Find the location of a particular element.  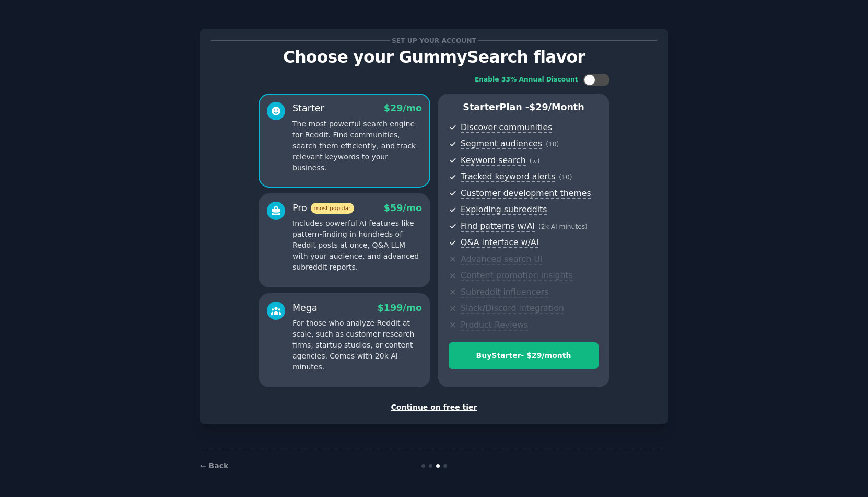

span: Subreddit influencers is located at coordinates (505, 292).